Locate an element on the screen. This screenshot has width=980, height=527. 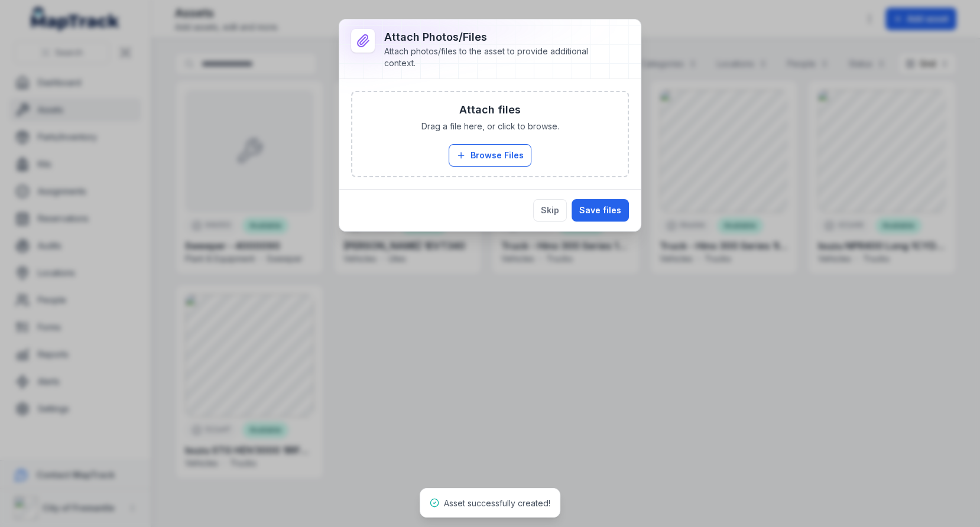
h3: Attach files is located at coordinates (490, 110).